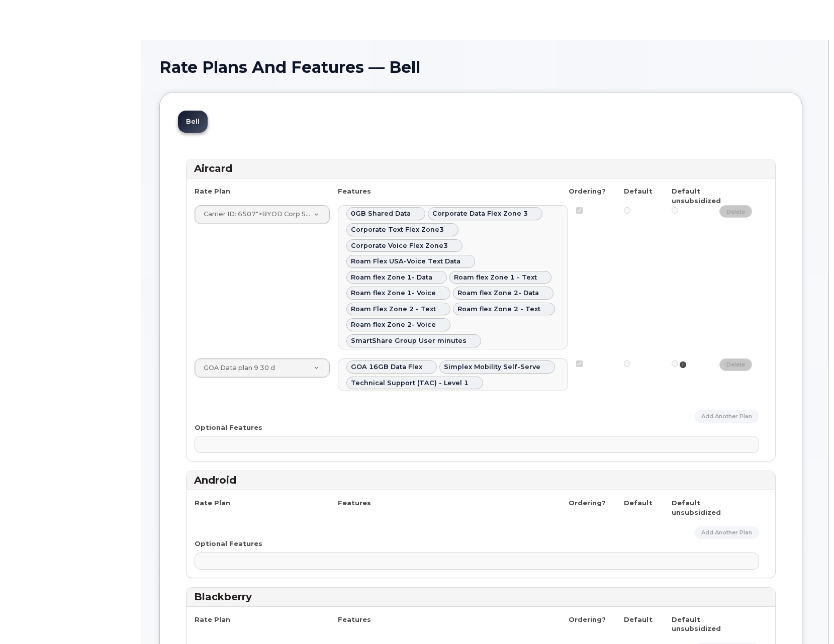 The width and height of the screenshot is (834, 644). Describe the element at coordinates (381, 213) in the screenshot. I see `span: 0GB Shared Data` at that location.